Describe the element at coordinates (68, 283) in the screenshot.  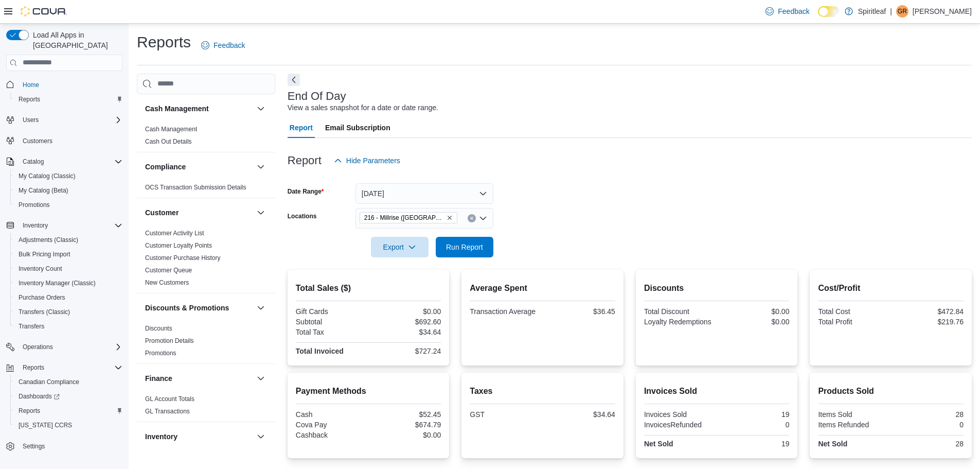
I see `span: Inventory Manager (Classic)` at that location.